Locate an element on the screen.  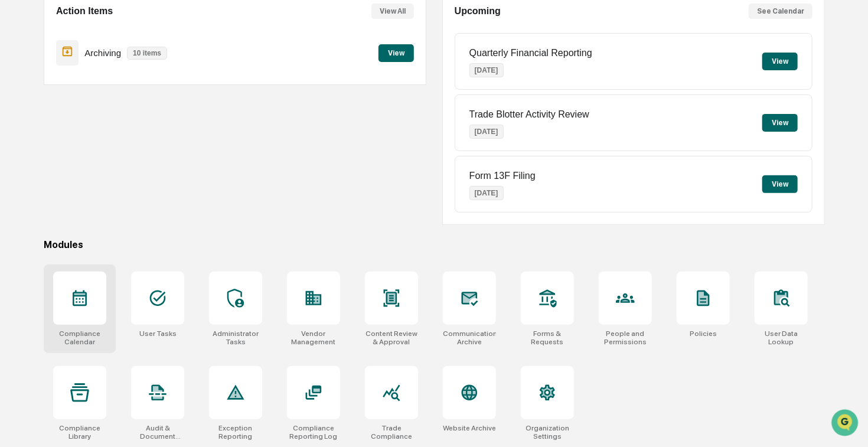
div: Trade Compliance is located at coordinates (392, 433).